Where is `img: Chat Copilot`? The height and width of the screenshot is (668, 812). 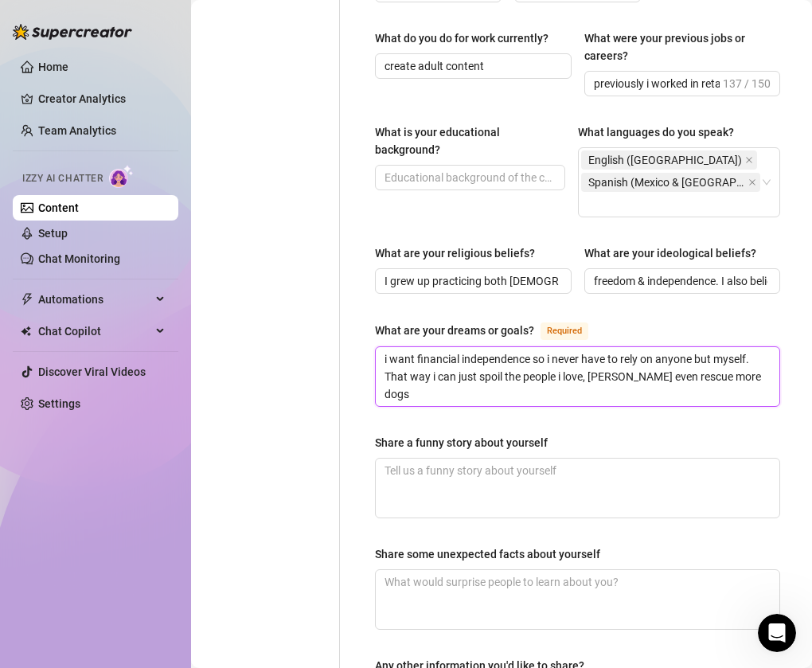
img: Chat Copilot is located at coordinates (25, 331).